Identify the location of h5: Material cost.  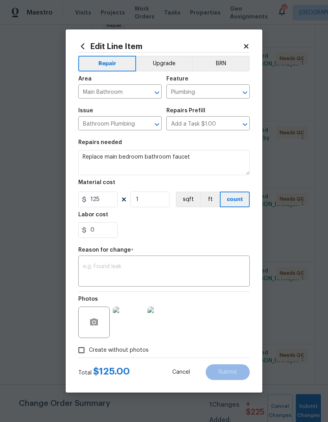
(97, 183).